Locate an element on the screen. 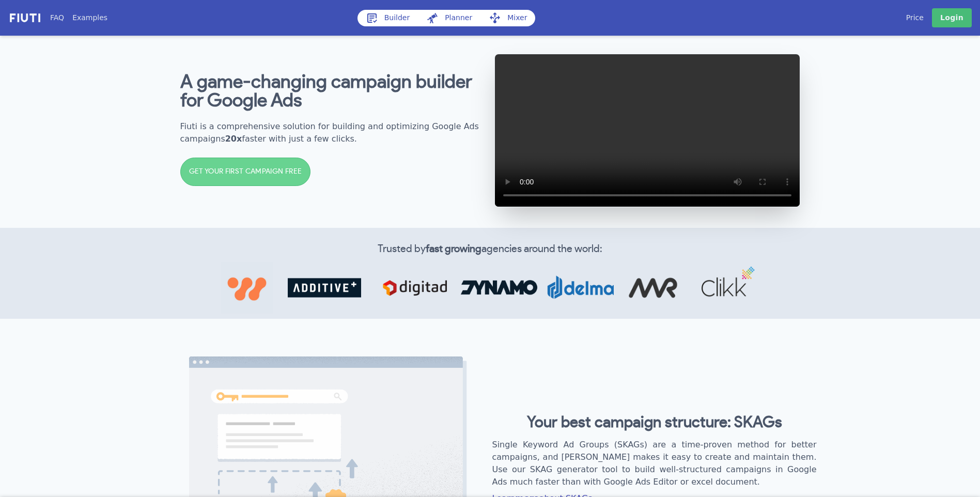  h2: Trusted by agencies around the world: is located at coordinates (490, 249).